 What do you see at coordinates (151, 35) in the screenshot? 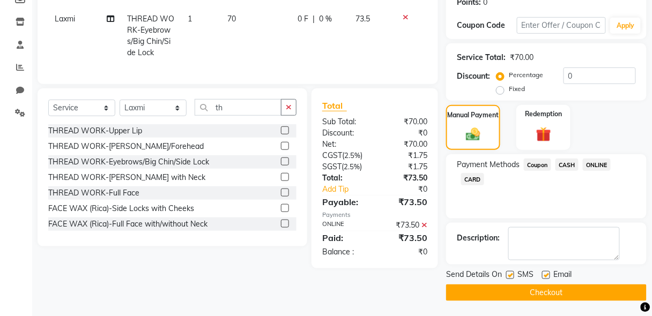
I see `span: THREAD WORK-Eyebrows/Big Chin/Side Lock` at bounding box center [151, 35].